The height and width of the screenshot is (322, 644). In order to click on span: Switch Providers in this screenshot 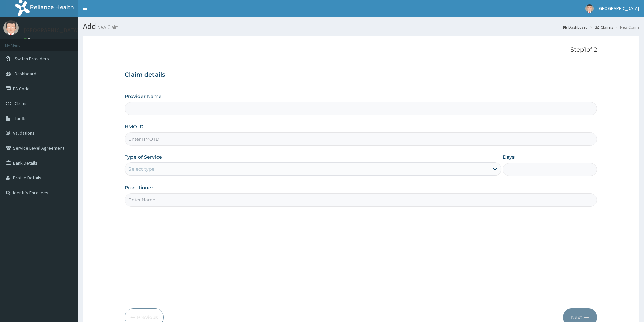, I will do `click(32, 59)`.